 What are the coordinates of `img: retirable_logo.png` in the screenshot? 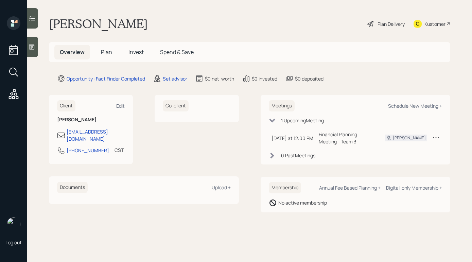 It's located at (14, 224).